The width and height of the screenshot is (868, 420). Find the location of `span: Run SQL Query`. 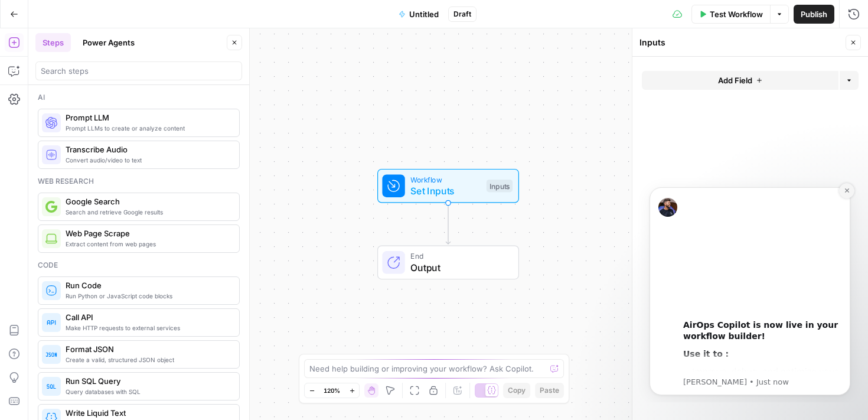

span: Run SQL Query is located at coordinates (148, 381).